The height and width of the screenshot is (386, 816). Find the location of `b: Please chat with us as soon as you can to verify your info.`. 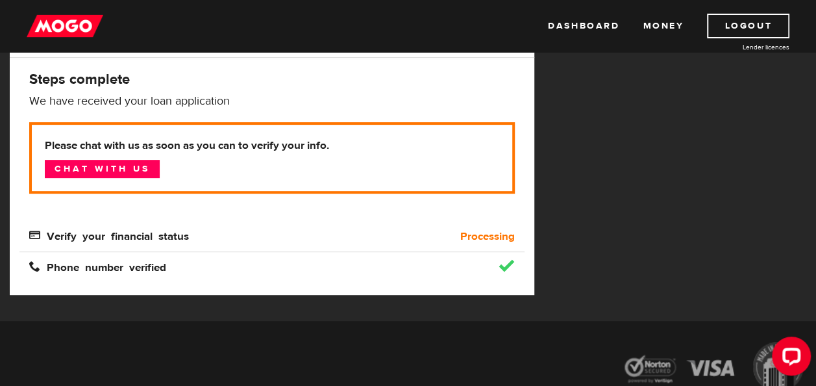

b: Please chat with us as soon as you can to verify your info. is located at coordinates (272, 145).